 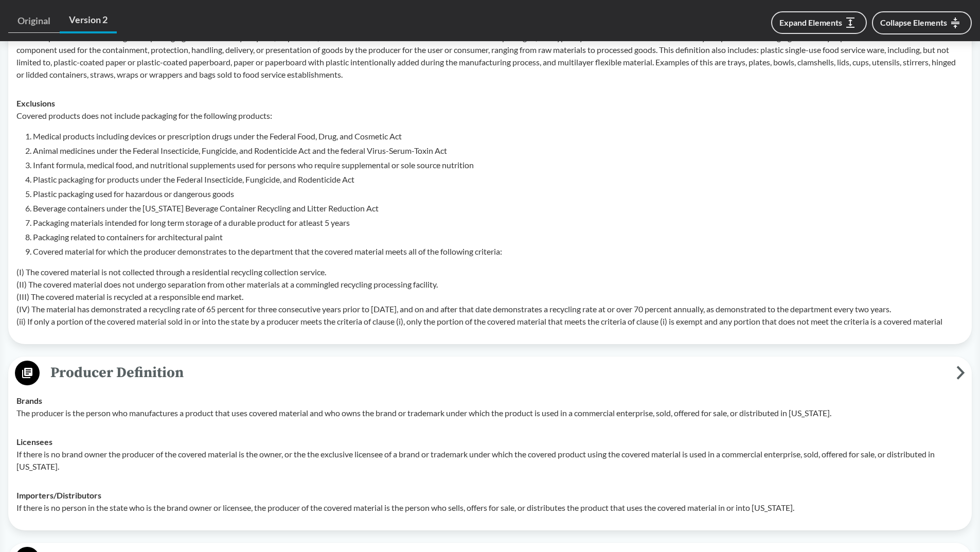 What do you see at coordinates (34, 21) in the screenshot?
I see `a: Original` at bounding box center [34, 21].